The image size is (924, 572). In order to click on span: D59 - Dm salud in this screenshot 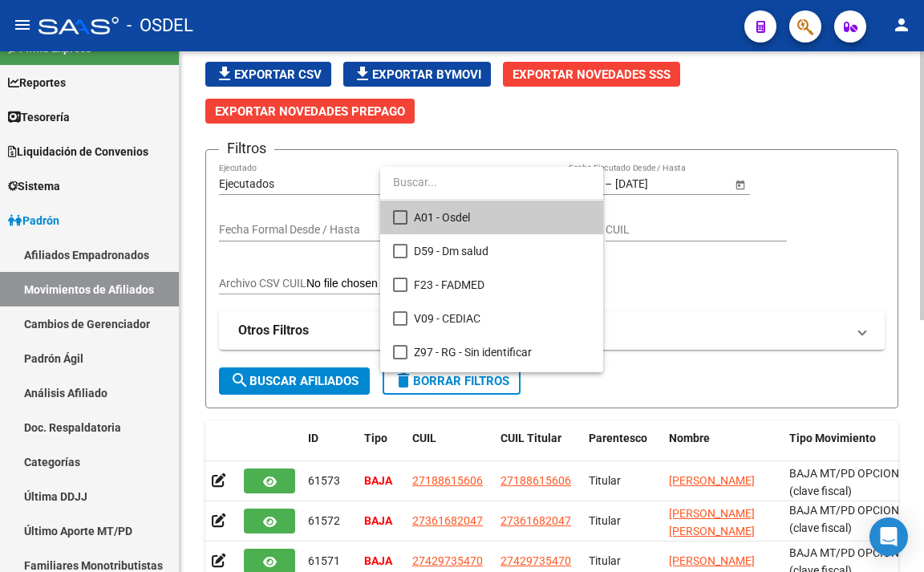, I will do `click(502, 251)`.